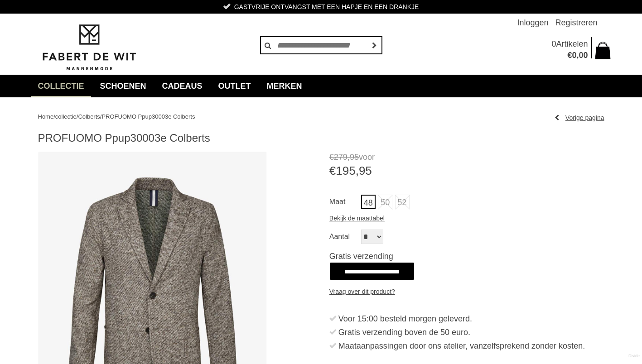  What do you see at coordinates (471, 332) in the screenshot?
I see `div: Gratis verzending boven de 50 euro.` at bounding box center [471, 332].